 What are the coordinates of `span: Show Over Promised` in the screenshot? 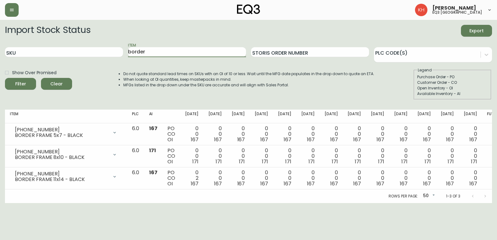 It's located at (34, 73).